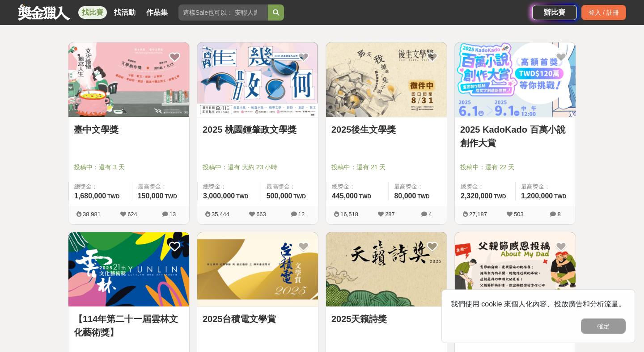 The image size is (644, 352). I want to click on button: 確定, so click(603, 326).